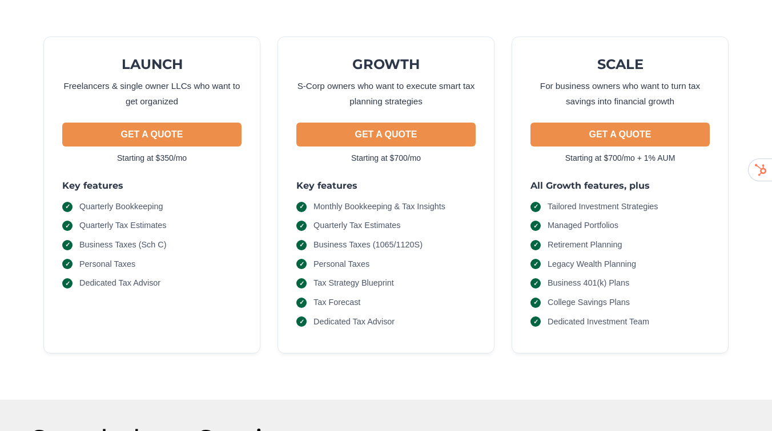 The width and height of the screenshot is (772, 431). What do you see at coordinates (591, 265) in the screenshot?
I see `span: Legacy Wealth Planning` at bounding box center [591, 265].